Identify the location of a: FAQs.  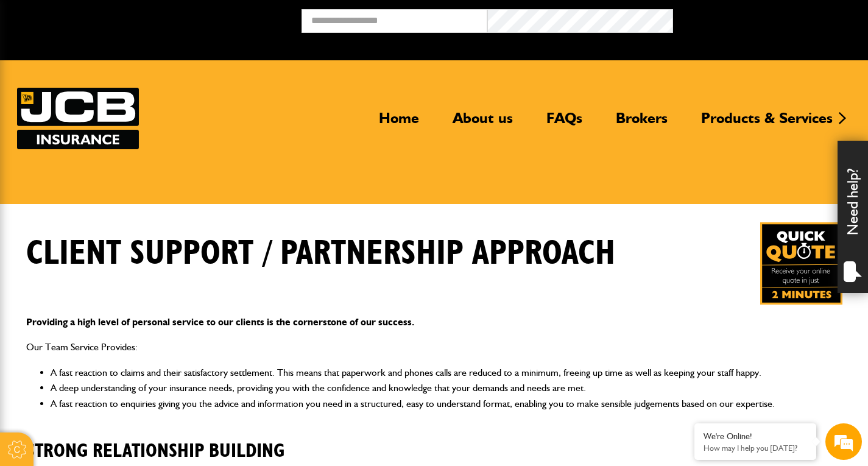
(564, 123).